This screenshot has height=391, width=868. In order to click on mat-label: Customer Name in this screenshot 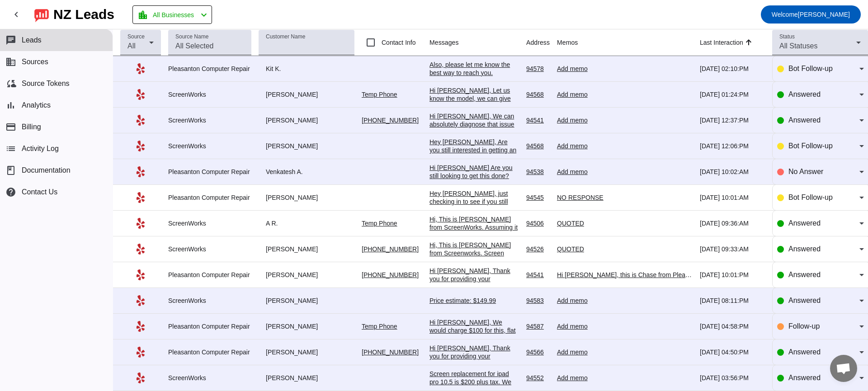, I will do `click(285, 37)`.